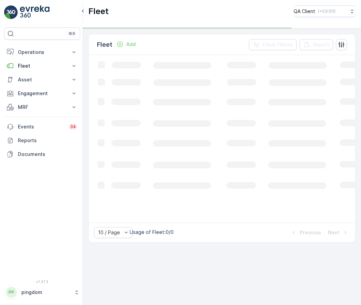 The width and height of the screenshot is (361, 305). Describe the element at coordinates (42, 154) in the screenshot. I see `a: Documents` at that location.